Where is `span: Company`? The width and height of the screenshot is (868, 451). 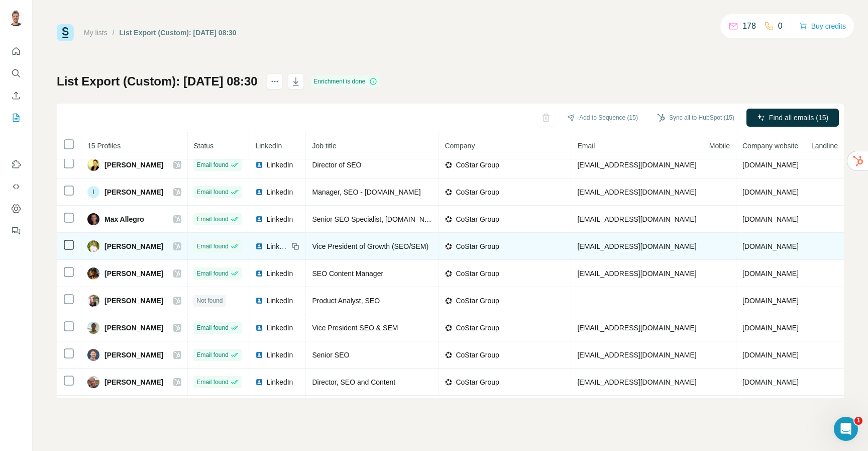 span: Company is located at coordinates (459, 146).